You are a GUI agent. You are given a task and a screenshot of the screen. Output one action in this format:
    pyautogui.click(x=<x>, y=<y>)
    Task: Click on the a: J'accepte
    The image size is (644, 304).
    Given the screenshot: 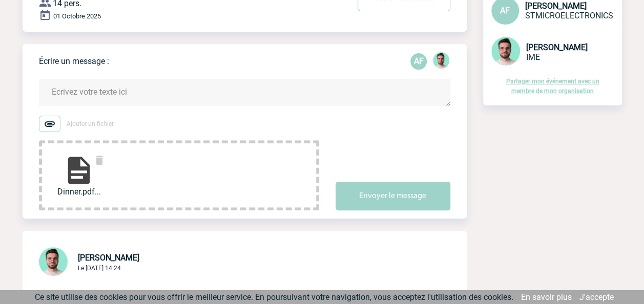 What is the action you would take?
    pyautogui.click(x=596, y=297)
    